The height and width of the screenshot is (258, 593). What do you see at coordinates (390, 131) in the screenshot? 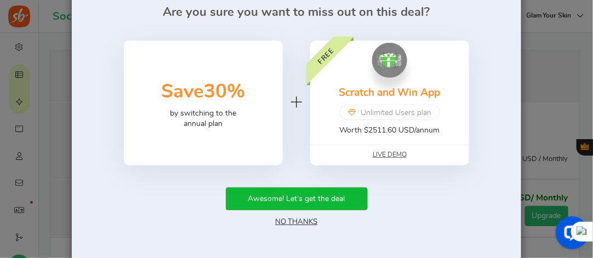
I see `p: Worth $2511.60 USD/annum` at bounding box center [390, 131].